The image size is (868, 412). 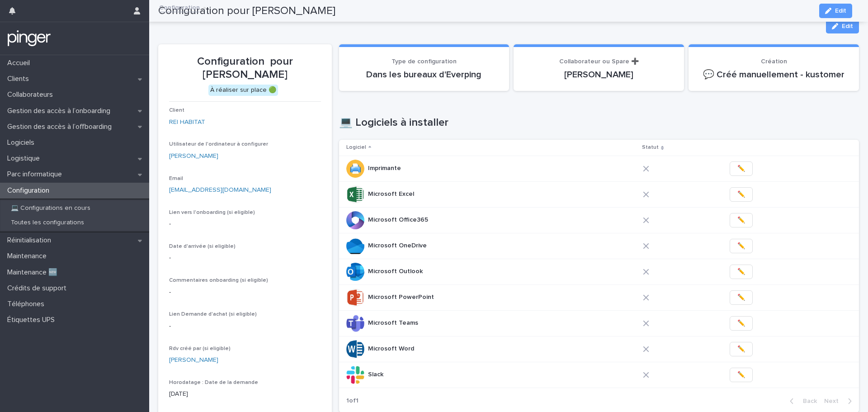 What do you see at coordinates (213, 315) in the screenshot?
I see `span: Lien Demande d'achat (si eligible)` at bounding box center [213, 315].